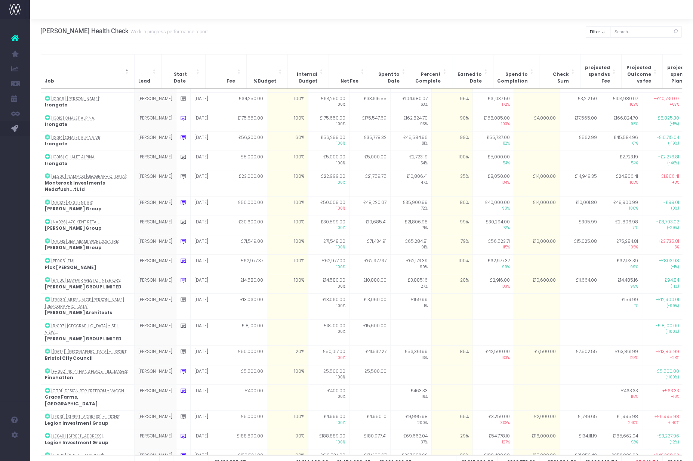 This screenshot has width=693, height=461. I want to click on th: Fee: Activate to sort: Activate to sort, so click(226, 71).